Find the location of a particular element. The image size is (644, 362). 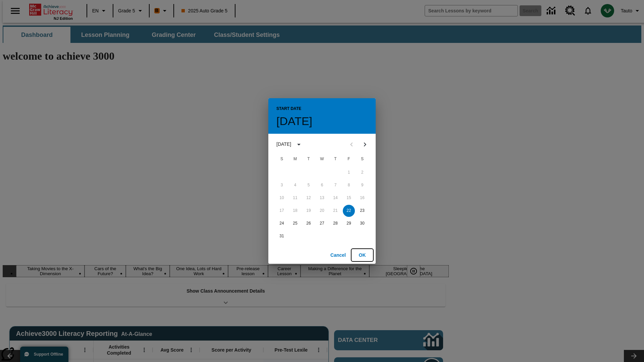

button: 22 is located at coordinates (349, 211).